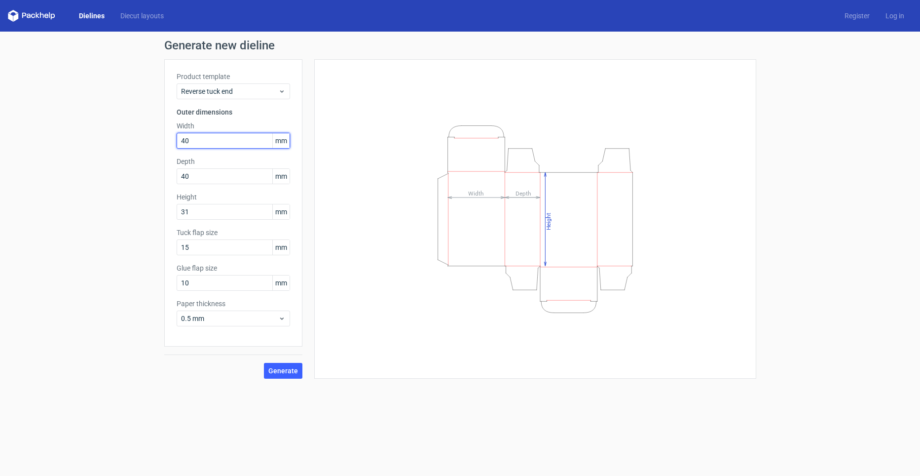  Describe the element at coordinates (523, 193) in the screenshot. I see `tspan: Depth` at that location.